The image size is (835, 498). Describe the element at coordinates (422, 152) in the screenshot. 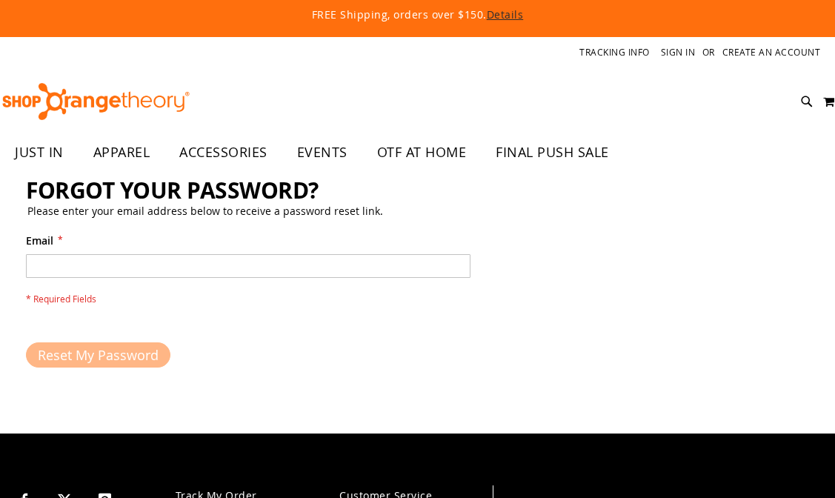

I see `span: OTF AT HOME` at that location.